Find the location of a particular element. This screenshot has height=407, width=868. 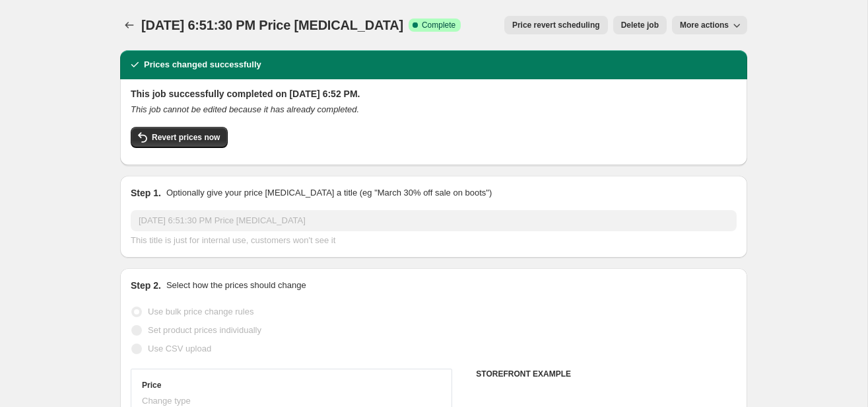

button: Delete job is located at coordinates (639, 25).